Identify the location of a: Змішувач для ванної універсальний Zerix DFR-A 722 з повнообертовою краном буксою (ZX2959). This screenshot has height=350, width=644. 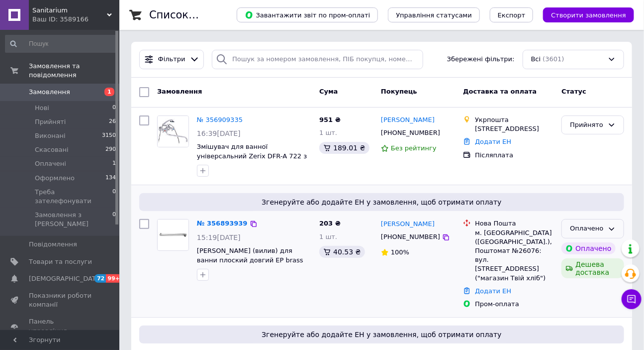
(252, 160).